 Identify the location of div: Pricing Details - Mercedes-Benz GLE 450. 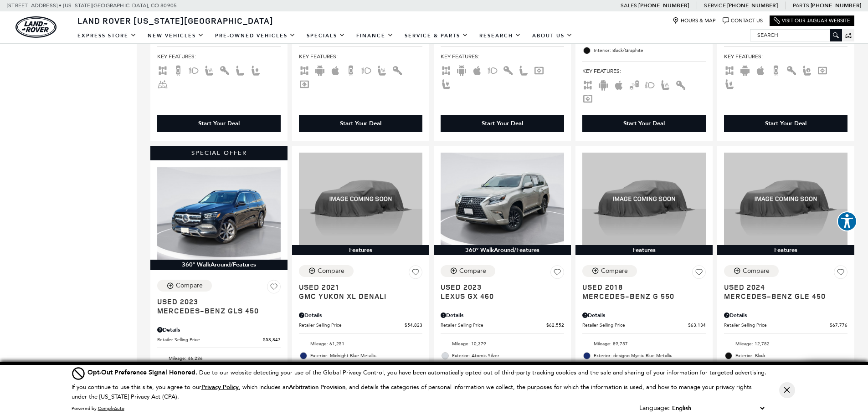
(785, 316).